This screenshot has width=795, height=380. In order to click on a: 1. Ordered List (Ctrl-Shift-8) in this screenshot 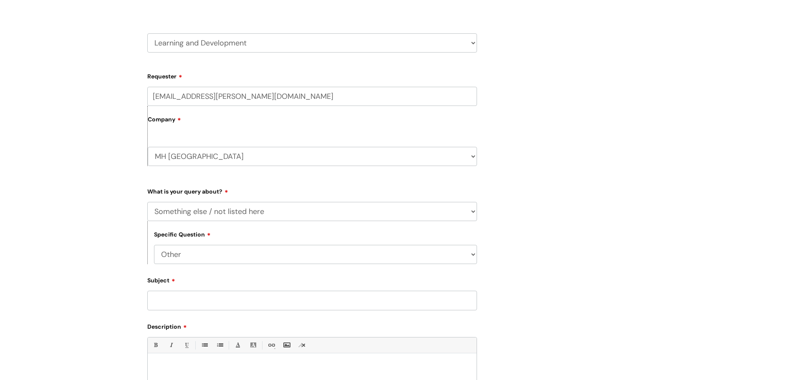, I will do `click(220, 345)`.